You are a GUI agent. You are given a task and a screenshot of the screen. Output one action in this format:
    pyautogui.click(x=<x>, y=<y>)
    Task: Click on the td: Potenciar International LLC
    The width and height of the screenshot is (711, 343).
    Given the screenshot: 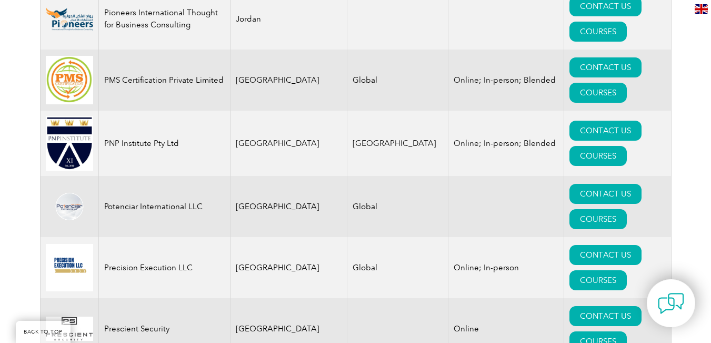 What is the action you would take?
    pyautogui.click(x=164, y=206)
    